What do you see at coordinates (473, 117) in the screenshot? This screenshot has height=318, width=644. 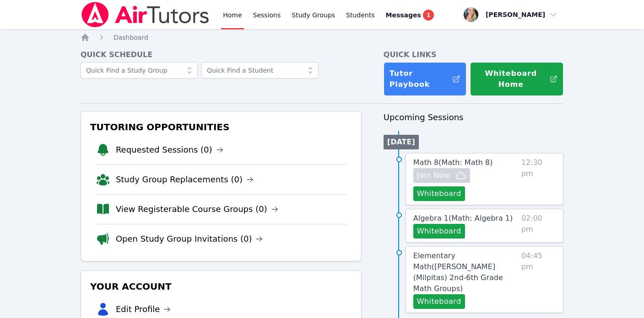 I see `h3: Upcoming Sessions` at bounding box center [473, 117].